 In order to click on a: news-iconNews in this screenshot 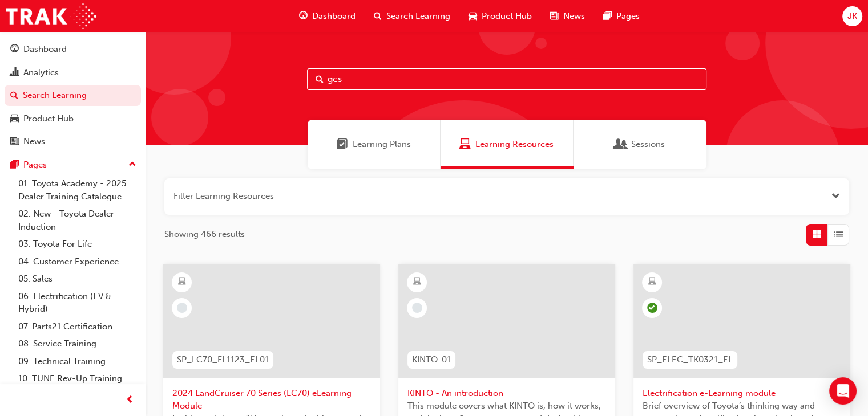, I will do `click(567, 16)`.